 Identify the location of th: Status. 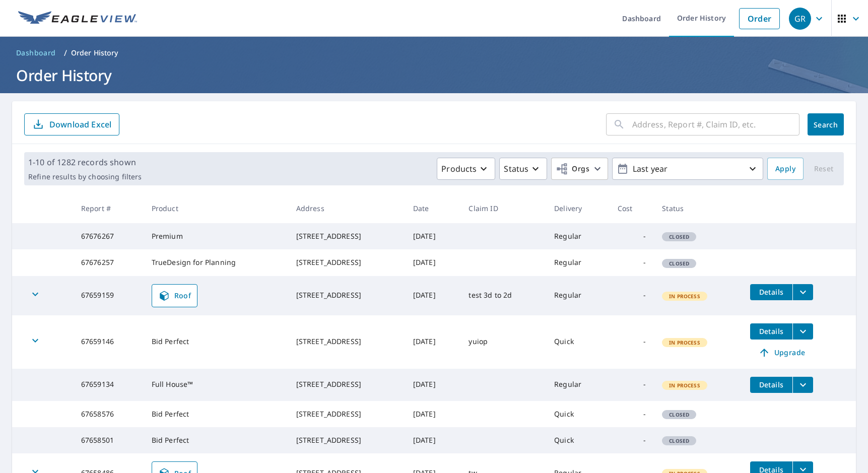
(698, 208).